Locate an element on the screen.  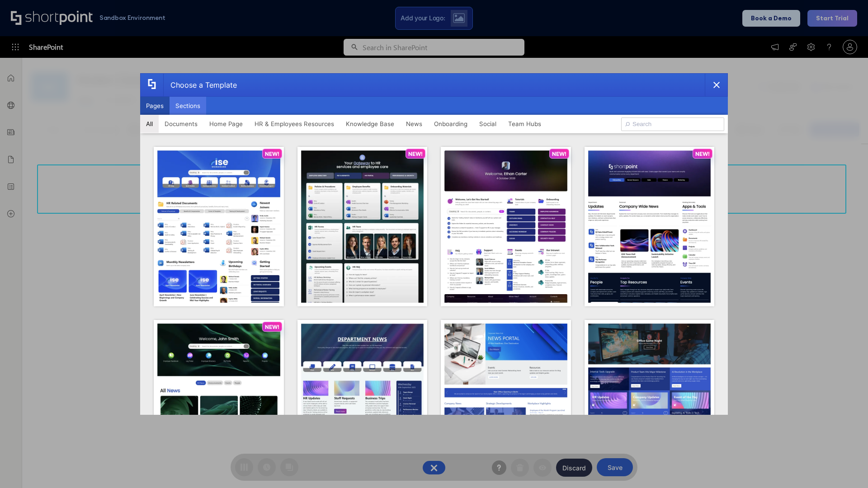
div: Chat Widget is located at coordinates (846, 466).